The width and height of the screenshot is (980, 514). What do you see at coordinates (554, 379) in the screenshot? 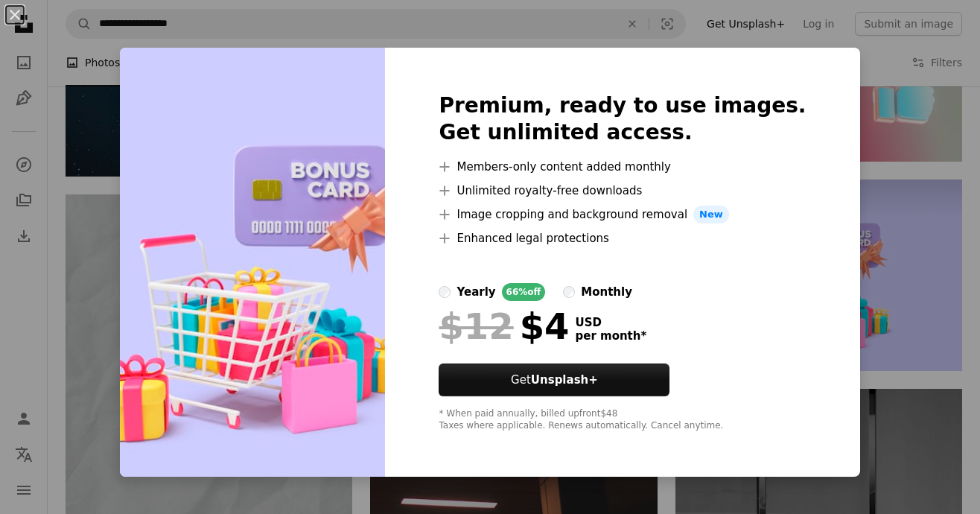
I see `button: GetUnsplash+` at bounding box center [554, 379].